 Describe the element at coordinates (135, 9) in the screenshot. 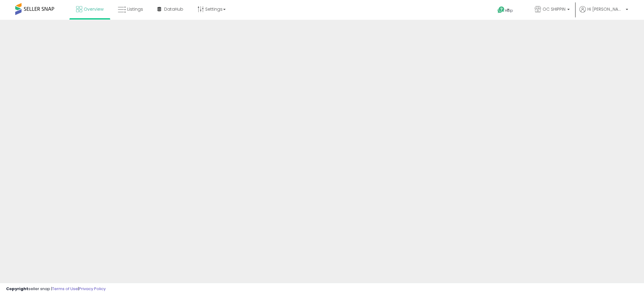

I see `span: Listings` at that location.